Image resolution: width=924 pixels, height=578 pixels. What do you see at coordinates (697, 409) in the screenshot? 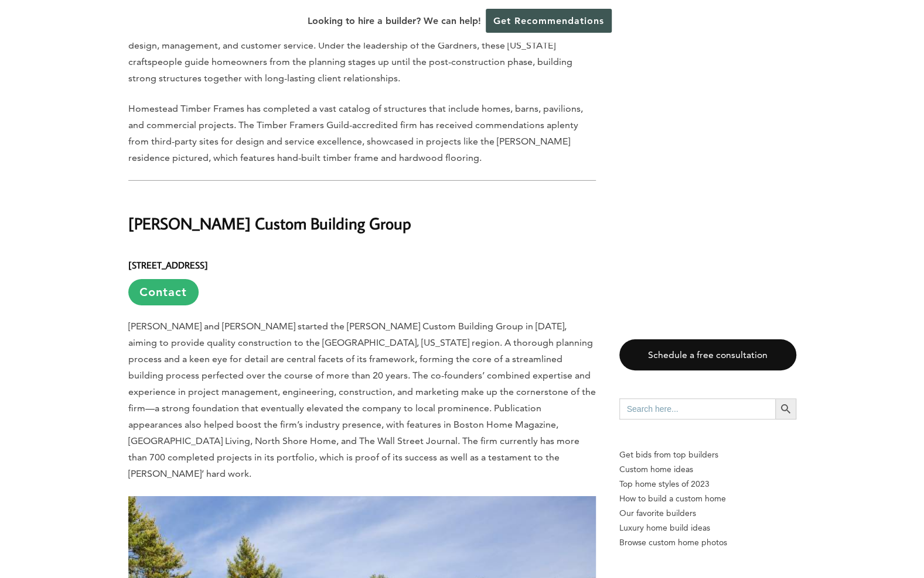
I see `input: Search here...` at bounding box center [697, 409].